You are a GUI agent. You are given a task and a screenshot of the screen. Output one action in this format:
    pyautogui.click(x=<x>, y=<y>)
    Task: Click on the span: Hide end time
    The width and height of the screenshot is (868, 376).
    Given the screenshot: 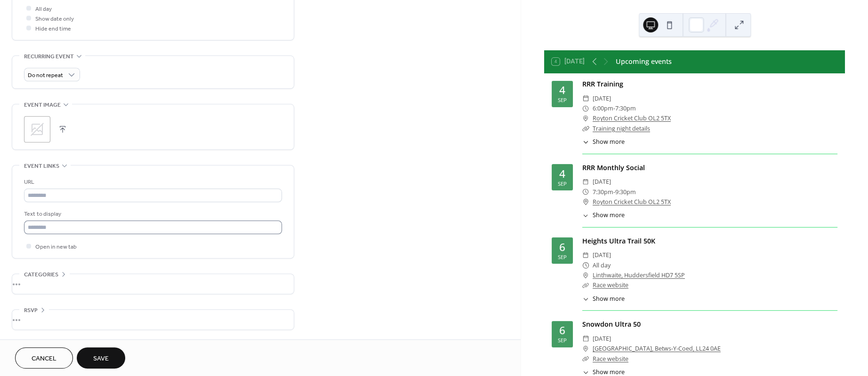 What is the action you would take?
    pyautogui.click(x=53, y=29)
    